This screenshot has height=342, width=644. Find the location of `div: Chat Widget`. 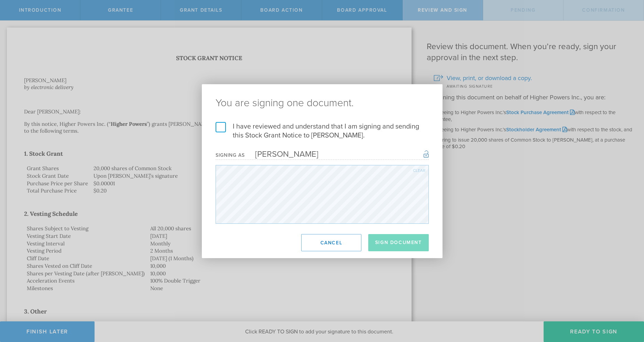

div: Chat Widget is located at coordinates (627, 305).